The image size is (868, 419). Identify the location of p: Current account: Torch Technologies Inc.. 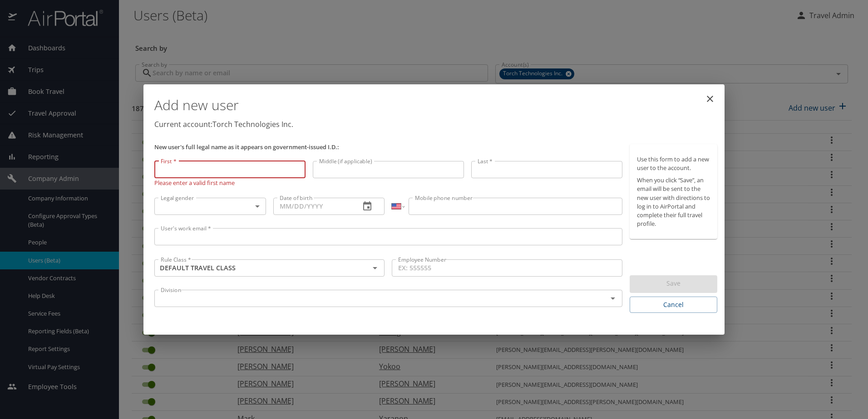
(436, 124).